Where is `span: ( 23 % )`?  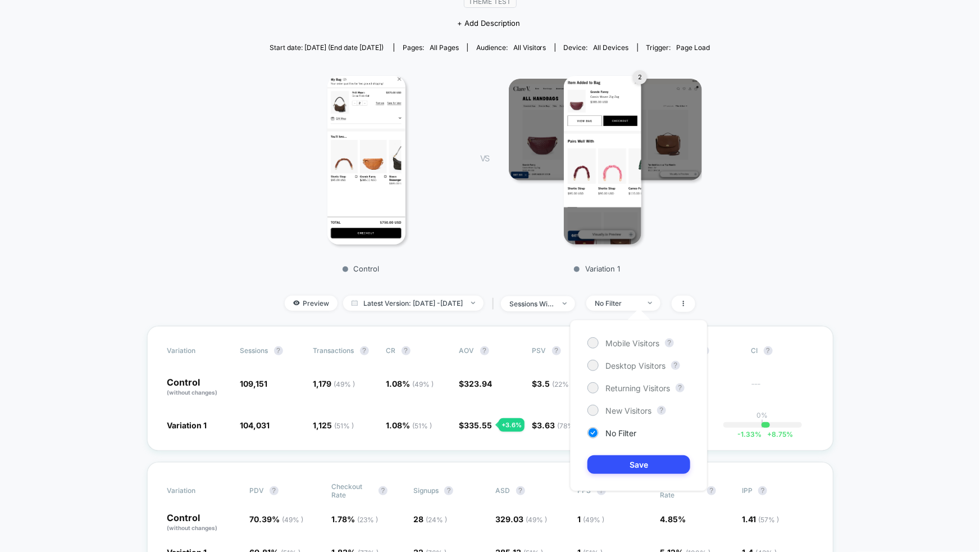
span: ( 23 % ) is located at coordinates (367, 520).